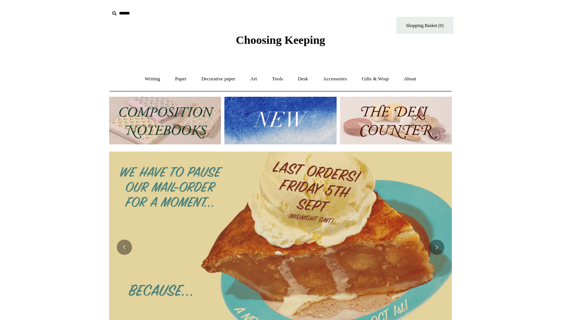 Image resolution: width=561 pixels, height=320 pixels. What do you see at coordinates (395, 121) in the screenshot?
I see `img: The Deli Counter` at bounding box center [395, 121].